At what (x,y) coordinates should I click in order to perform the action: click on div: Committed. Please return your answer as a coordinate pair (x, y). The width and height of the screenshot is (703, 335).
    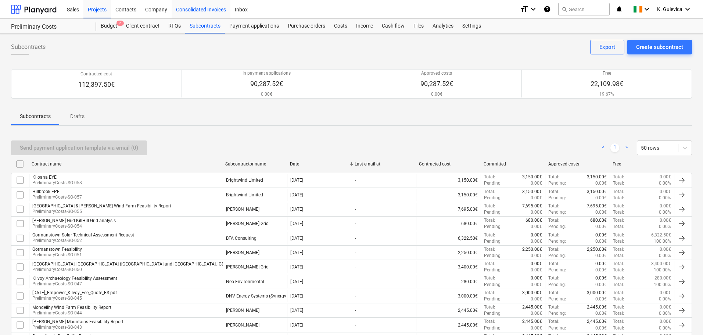
    Looking at the image, I should click on (513, 164).